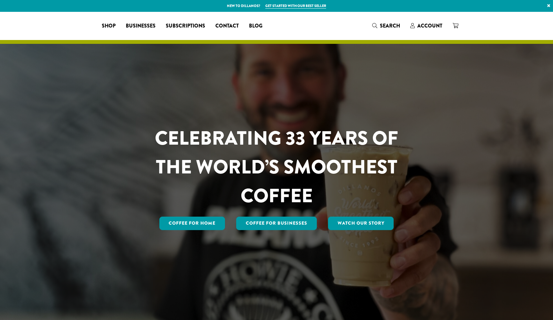 The width and height of the screenshot is (553, 320). What do you see at coordinates (140, 26) in the screenshot?
I see `span: Businesses` at bounding box center [140, 26].